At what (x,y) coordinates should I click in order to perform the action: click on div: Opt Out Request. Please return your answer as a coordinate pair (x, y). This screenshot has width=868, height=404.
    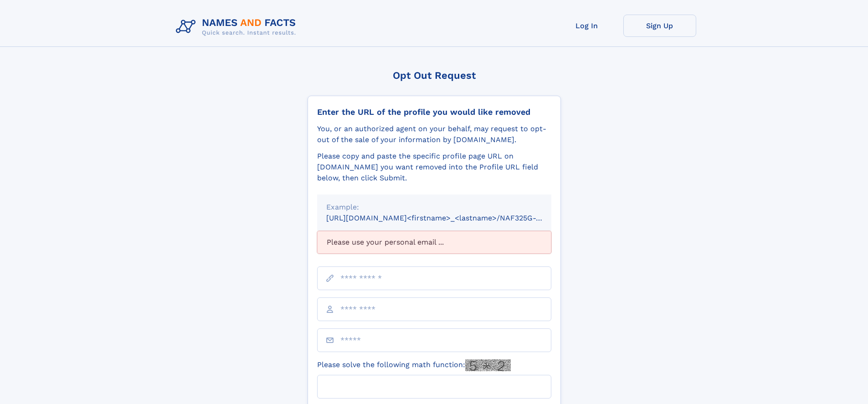
    Looking at the image, I should click on (434, 75).